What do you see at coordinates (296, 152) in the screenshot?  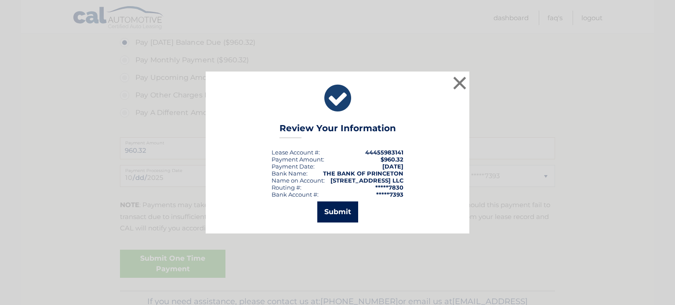 I see `div: Lease Account #:` at bounding box center [296, 152].